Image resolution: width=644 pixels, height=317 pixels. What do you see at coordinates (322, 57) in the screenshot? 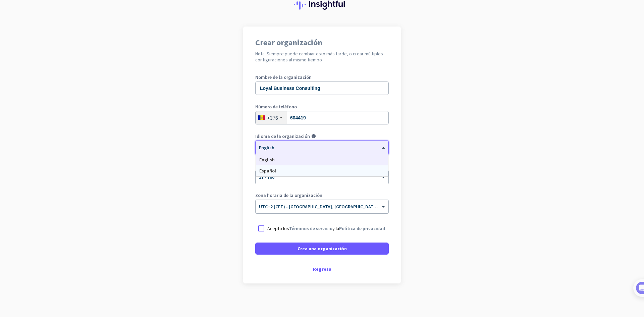
I see `h2: Nota: Siempre puede cambiar esto más tarde, o crear múltiples configuraciones al mismo tiempo` at bounding box center [322, 57].